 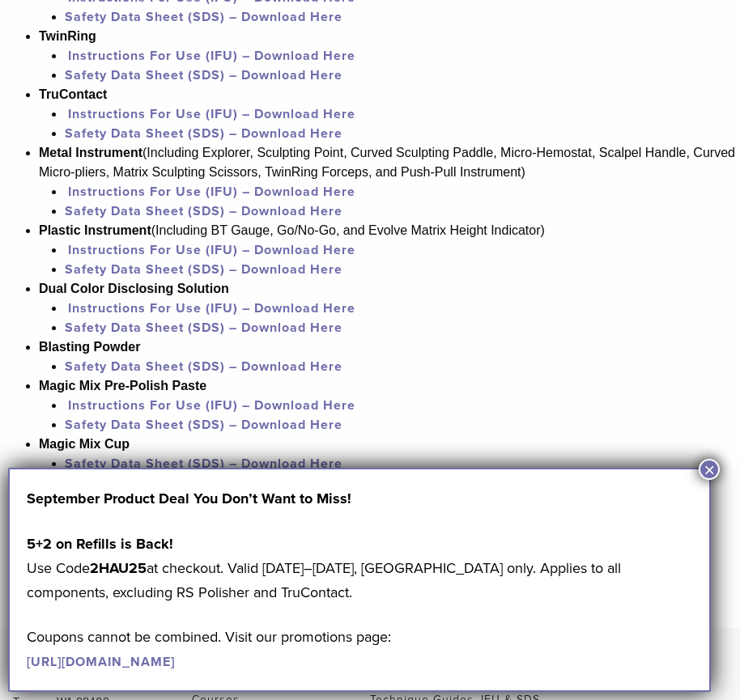 What do you see at coordinates (99, 544) in the screenshot?
I see `strong: 5+2 on Refills is Back!` at bounding box center [99, 544].